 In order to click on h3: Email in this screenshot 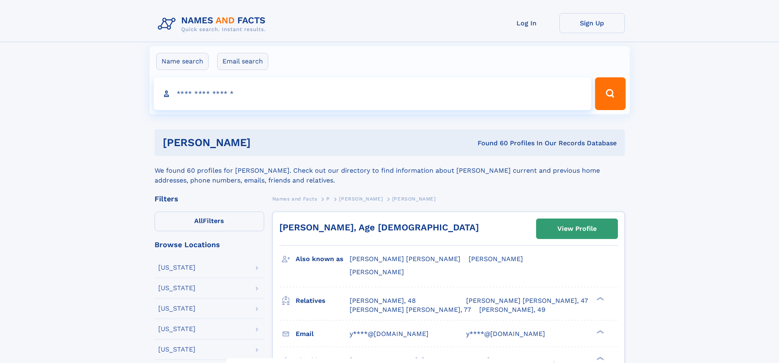, I will do `click(323, 334)`.